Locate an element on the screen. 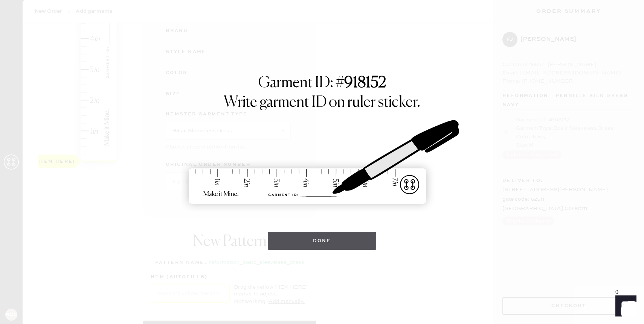 This screenshot has width=644, height=324. h1: Write garment ID on ruler sticker. is located at coordinates (322, 102).